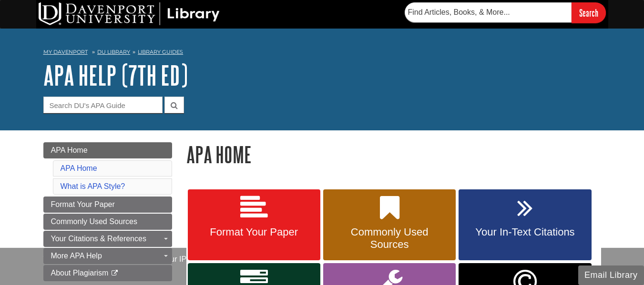 The image size is (644, 285). I want to click on nav: breadcrumb, so click(322, 54).